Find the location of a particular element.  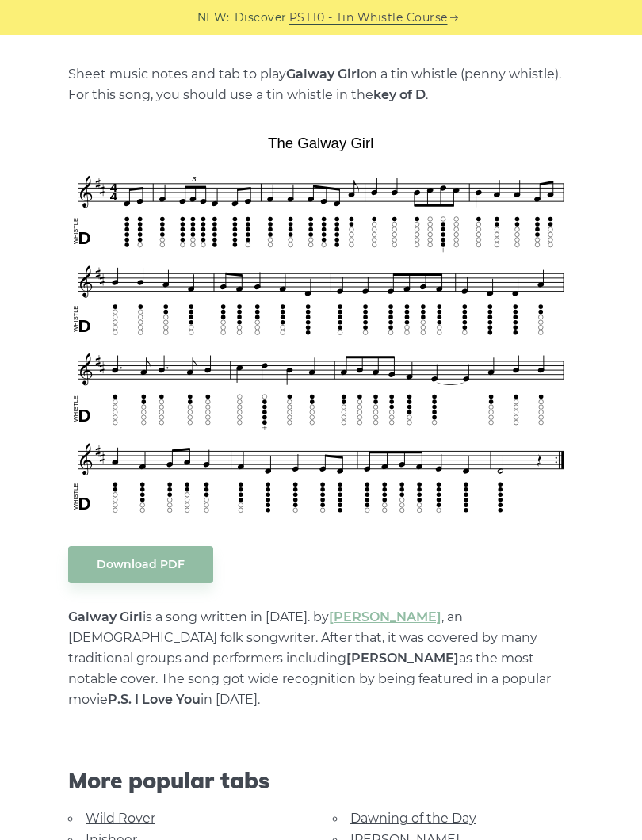

span: Discover is located at coordinates (261, 18).